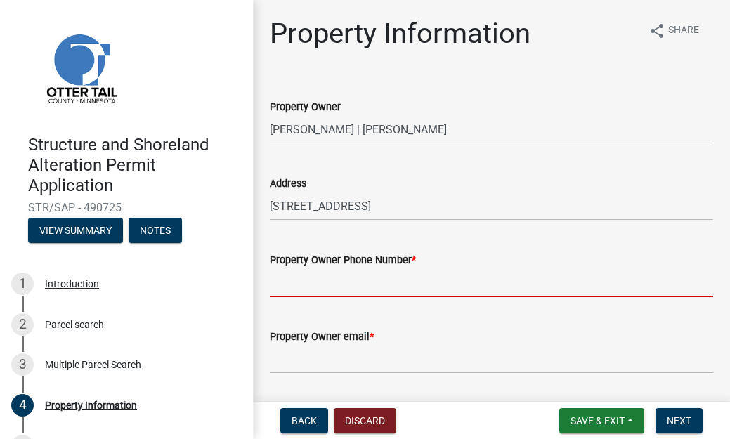 The width and height of the screenshot is (730, 439). What do you see at coordinates (365, 421) in the screenshot?
I see `button: Discard` at bounding box center [365, 421].